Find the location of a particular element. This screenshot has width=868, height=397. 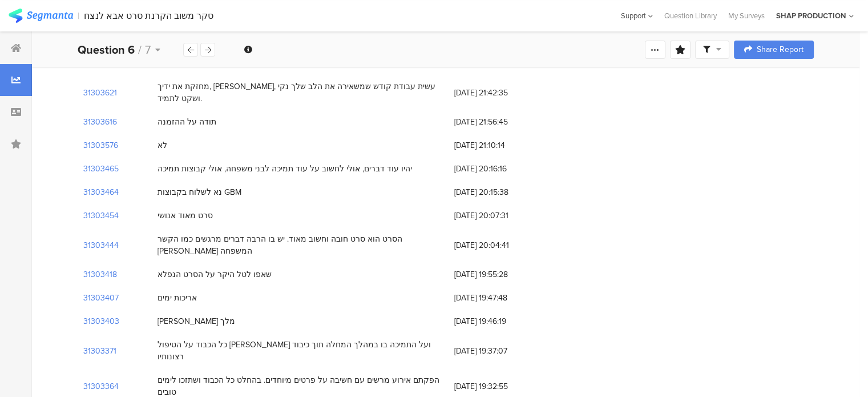

div: אריכות ימים is located at coordinates (177, 298).